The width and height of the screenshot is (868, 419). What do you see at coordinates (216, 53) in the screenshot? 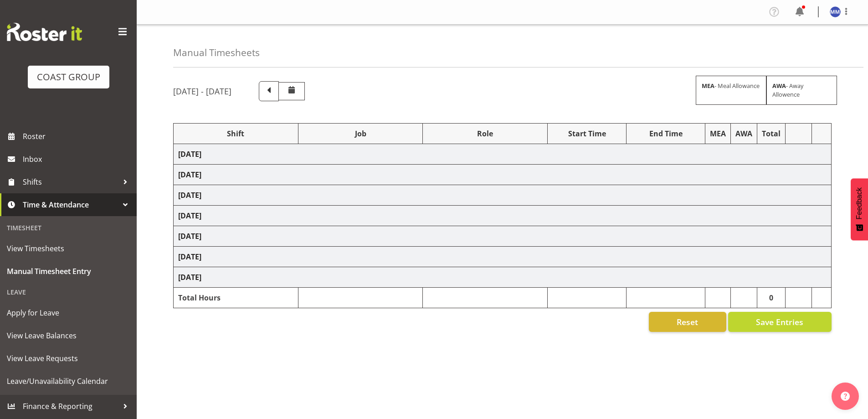
I see `h4: Manual Timesheets` at bounding box center [216, 53].